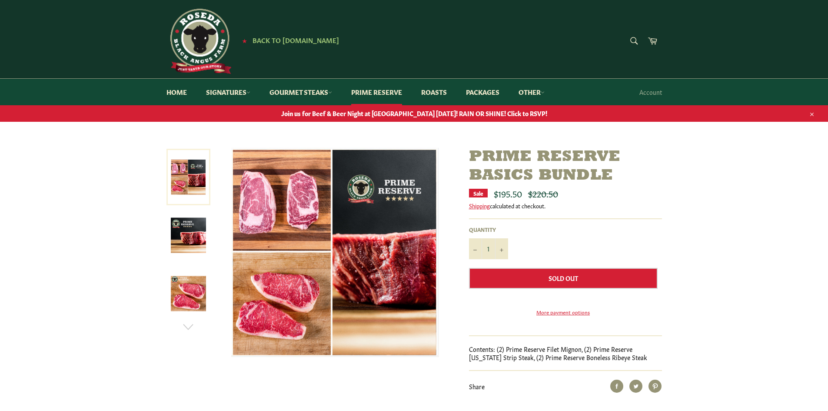 Image resolution: width=828 pixels, height=411 pixels. Describe the element at coordinates (488, 229) in the screenshot. I see `label: Quantity` at that location.